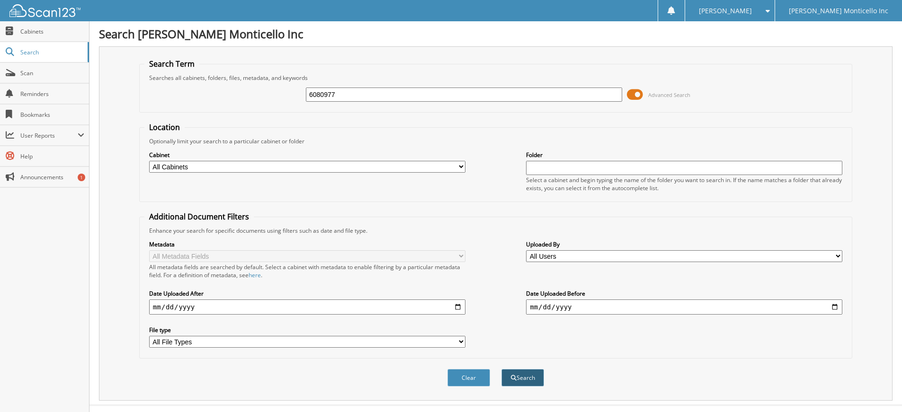  I want to click on button: Search, so click(523, 378).